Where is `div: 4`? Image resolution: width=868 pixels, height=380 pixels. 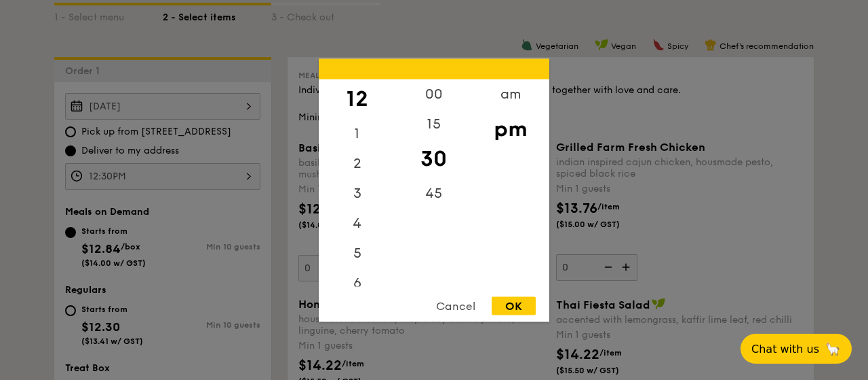 div: 4 is located at coordinates (357, 223).